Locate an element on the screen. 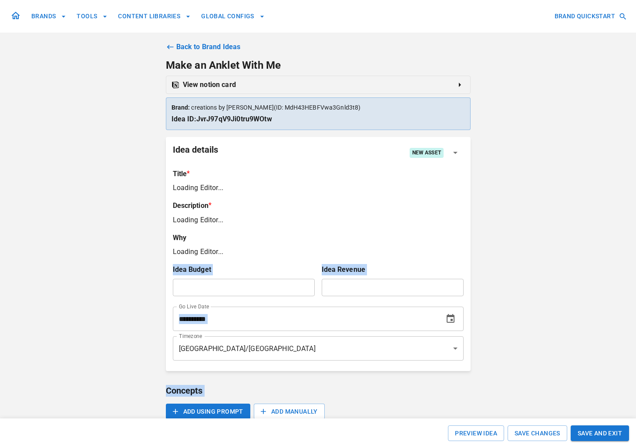 The width and height of the screenshot is (636, 448). div: New Asset is located at coordinates (427, 153).